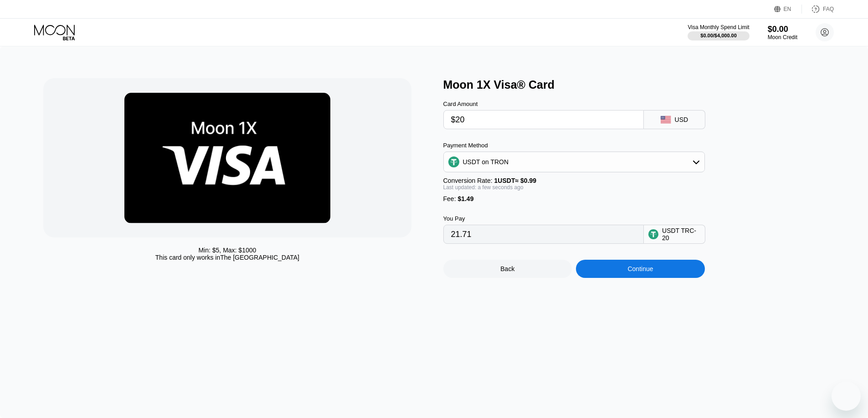  Describe the element at coordinates (515, 181) in the screenshot. I see `span: 1 USDT ≈ $0.99` at that location.